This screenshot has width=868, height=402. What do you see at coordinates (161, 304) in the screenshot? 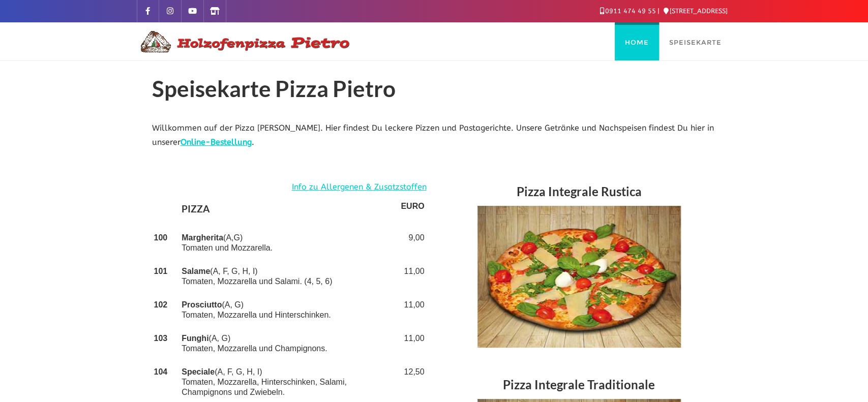
I see `strong: 102` at bounding box center [161, 304].